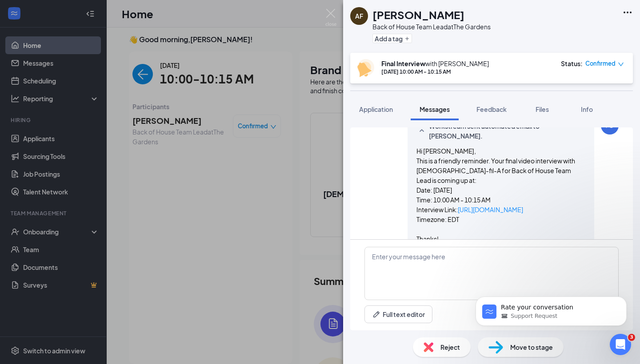 The width and height of the screenshot is (640, 364). What do you see at coordinates (628, 12) in the screenshot?
I see `svg: Ellipses` at bounding box center [628, 12].